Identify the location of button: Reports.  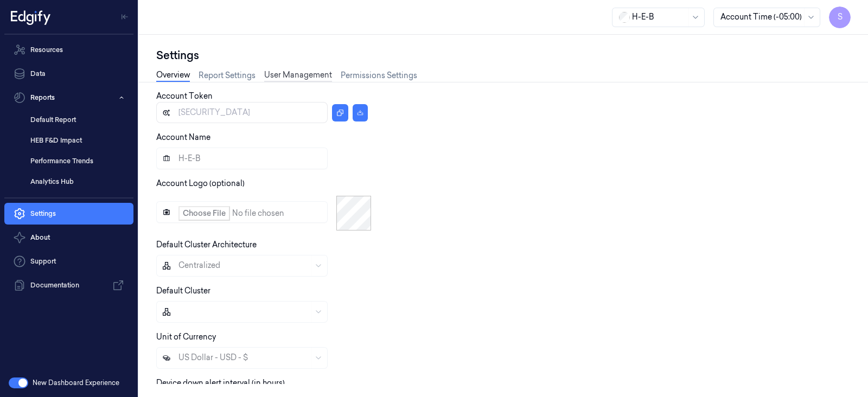
(69, 98).